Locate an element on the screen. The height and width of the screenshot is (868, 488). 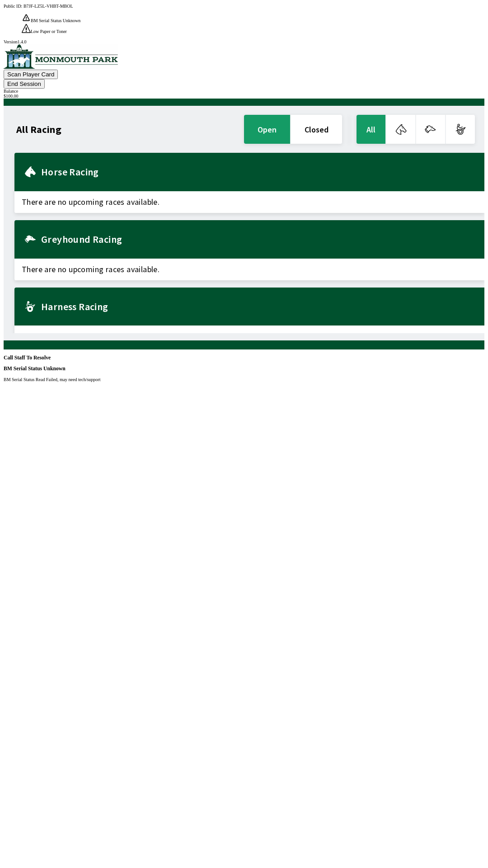
div: Public ID: is located at coordinates (244, 5).